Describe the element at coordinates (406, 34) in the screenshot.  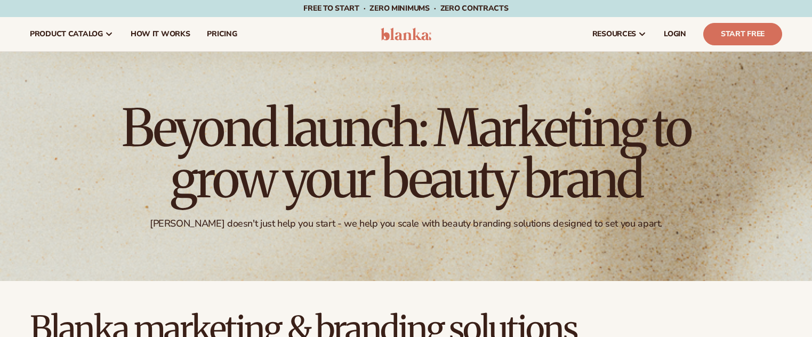
I see `img: logo` at that location.